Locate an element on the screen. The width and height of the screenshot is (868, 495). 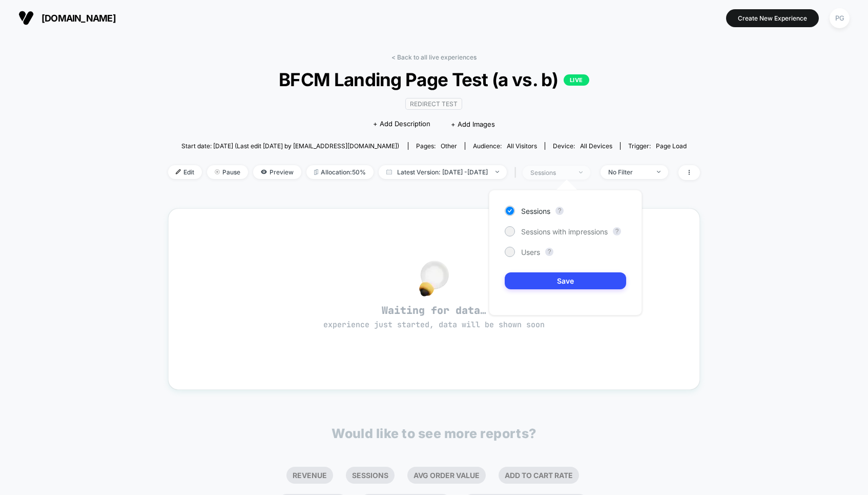
p: Would like to see more reports? is located at coordinates (434, 433).